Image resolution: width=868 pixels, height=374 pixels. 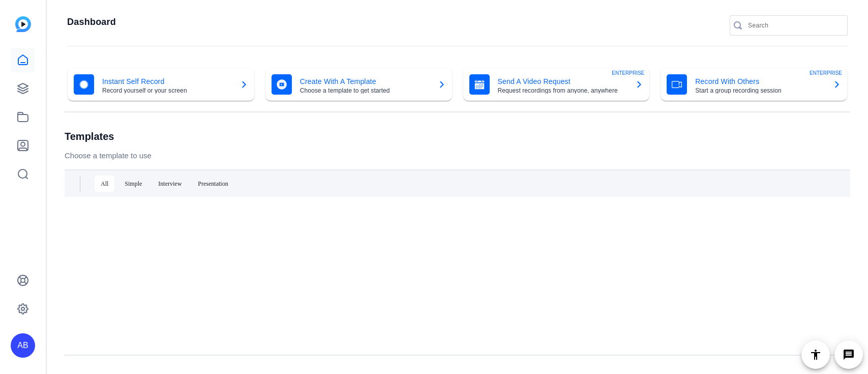 I want to click on mat-card-title: Create With A Template, so click(x=365, y=81).